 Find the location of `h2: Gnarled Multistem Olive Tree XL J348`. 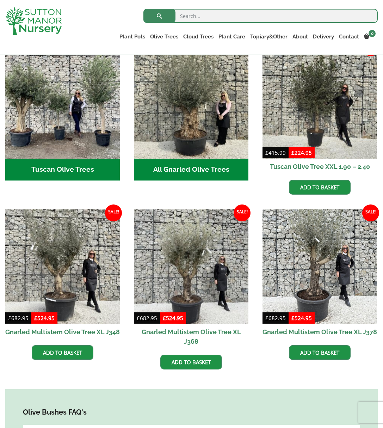

h2: Gnarled Multistem Olive Tree XL J348 is located at coordinates (62, 332).